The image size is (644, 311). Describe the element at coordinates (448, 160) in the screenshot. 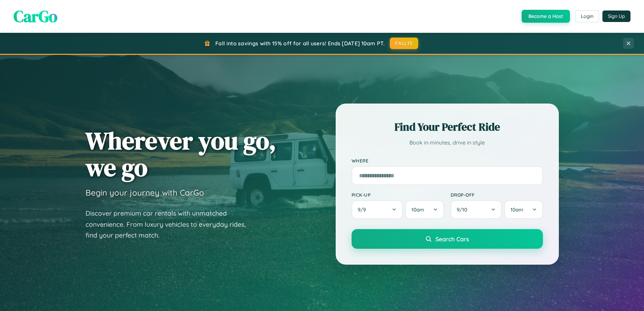

I see `label: Where` at that location.